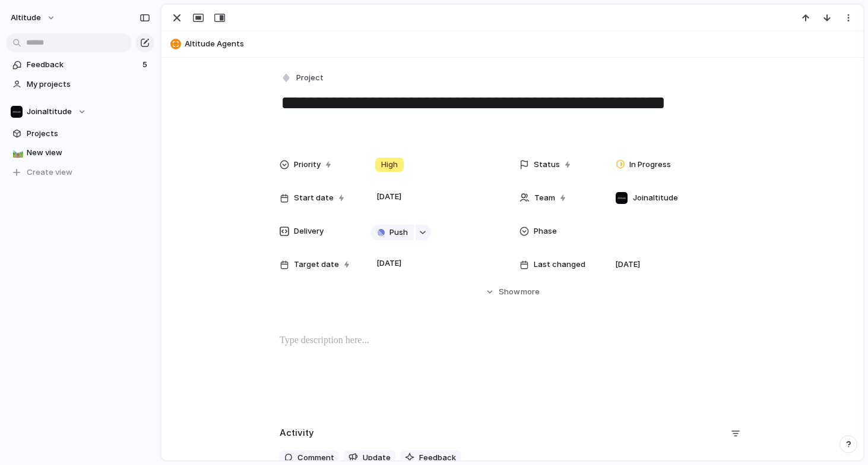  What do you see at coordinates (303, 78) in the screenshot?
I see `button: Project` at bounding box center [303, 78].